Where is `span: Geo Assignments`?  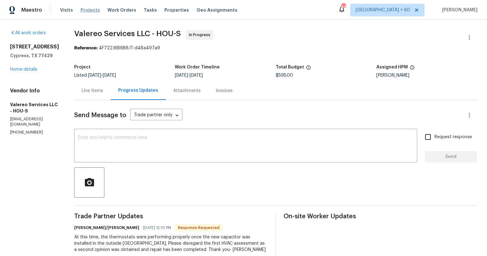 span: Geo Assignments is located at coordinates (217, 10).